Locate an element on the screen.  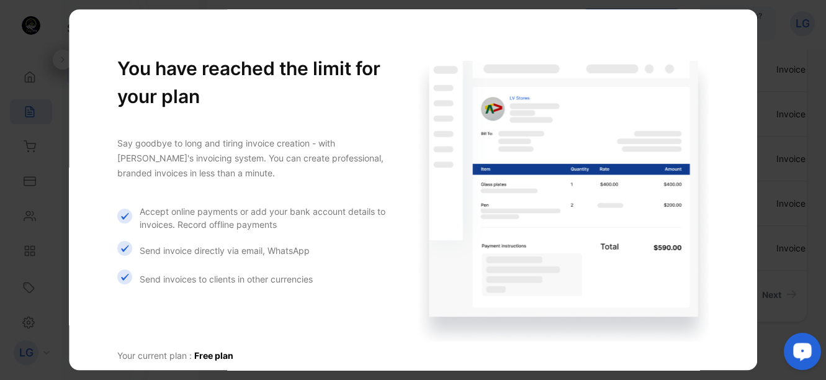
p: Accept online payments or add your bank account details to invoices. Record offline payments is located at coordinates (267, 218).